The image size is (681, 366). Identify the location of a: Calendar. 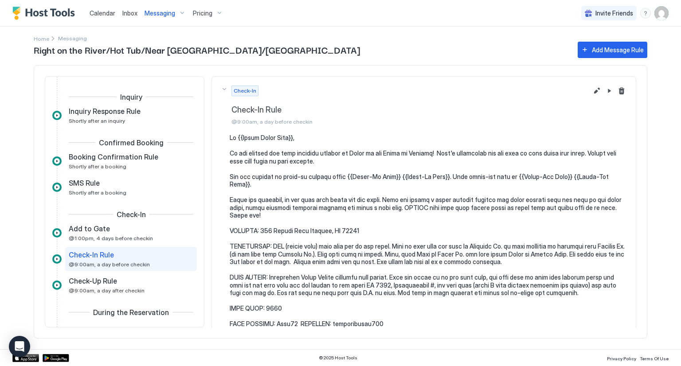
(102, 13).